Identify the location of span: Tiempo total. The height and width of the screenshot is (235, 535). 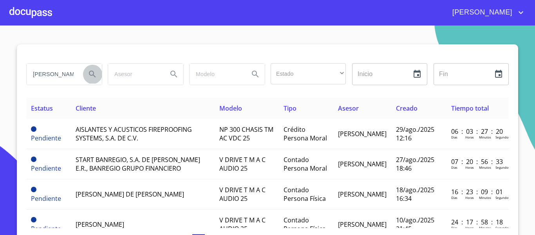
(470, 108).